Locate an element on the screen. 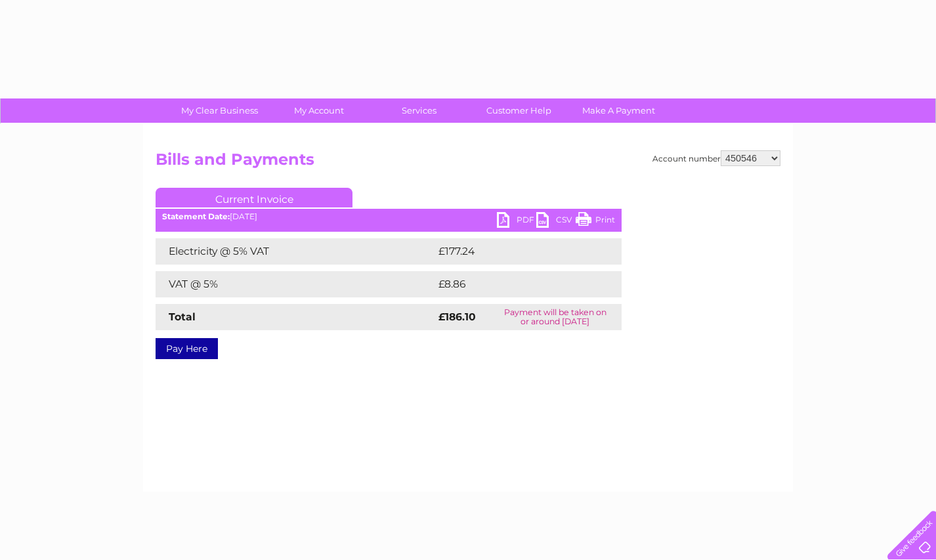 The height and width of the screenshot is (560, 936). a: My Account is located at coordinates (319, 111).